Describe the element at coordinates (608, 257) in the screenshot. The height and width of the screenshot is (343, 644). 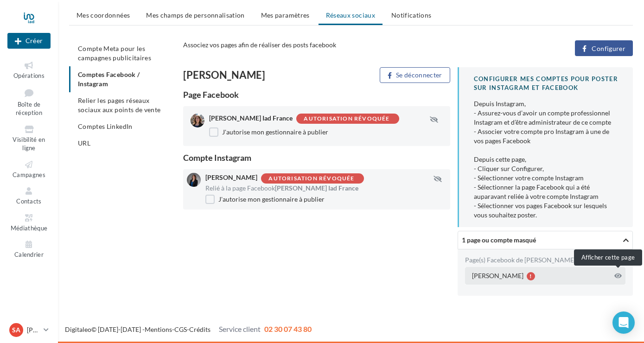
I see `div: Afficher cette page` at that location.